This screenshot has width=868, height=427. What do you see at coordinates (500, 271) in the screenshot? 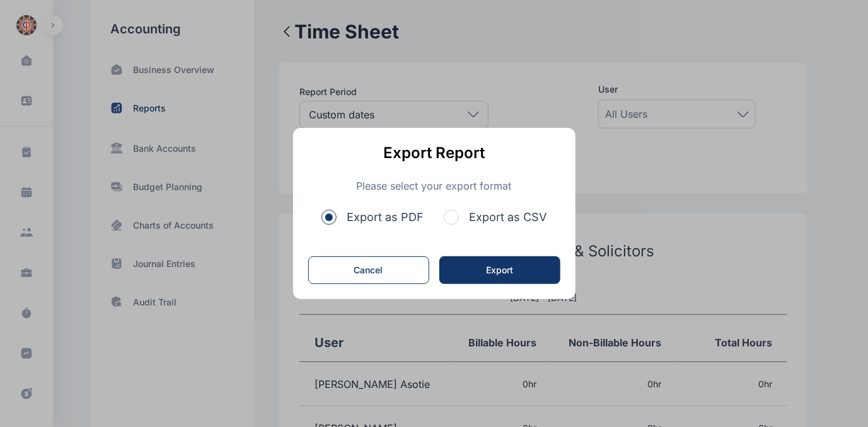
I see `button: Export` at bounding box center [500, 271].